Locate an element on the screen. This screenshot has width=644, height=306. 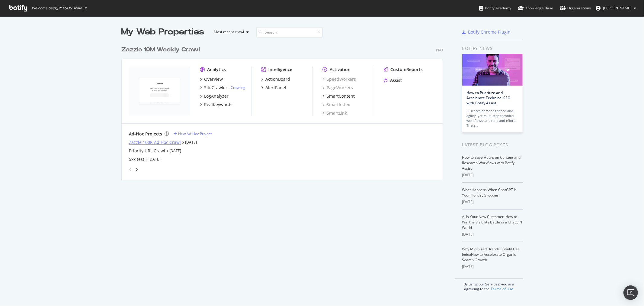
a: Overview is located at coordinates (211, 79).